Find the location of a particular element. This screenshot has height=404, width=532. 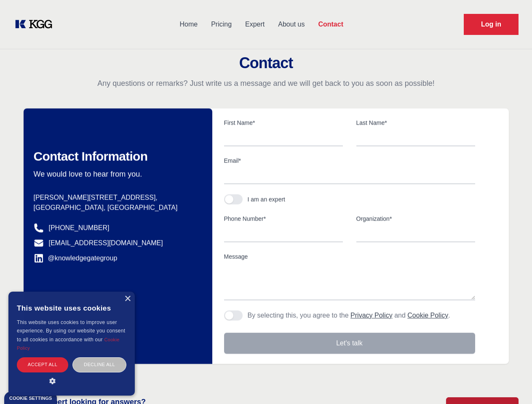

label: Email* is located at coordinates (350, 161).